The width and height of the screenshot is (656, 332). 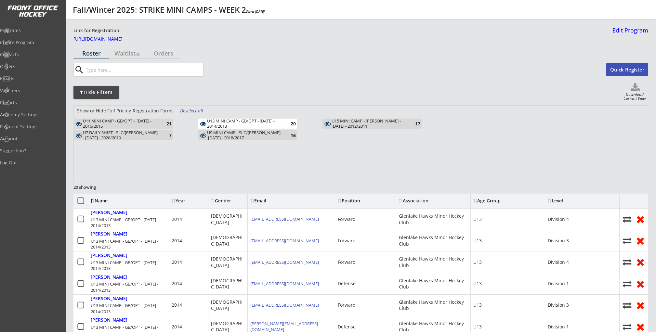 I want to click on font: (9), so click(x=138, y=54).